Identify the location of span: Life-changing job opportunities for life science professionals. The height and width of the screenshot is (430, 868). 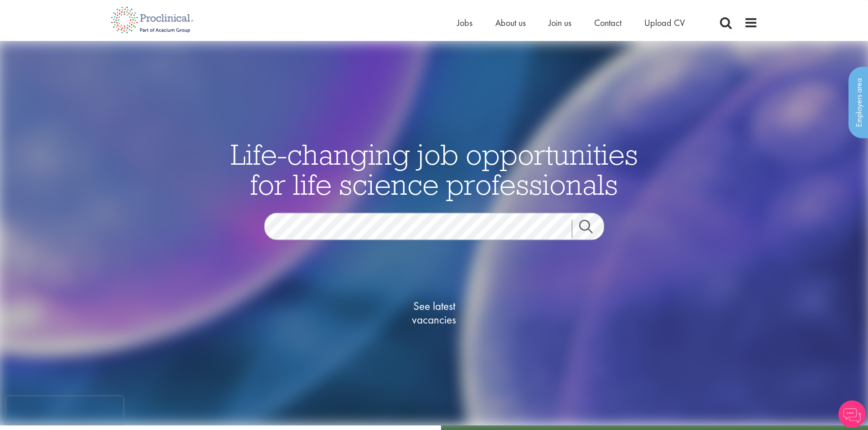
(434, 169).